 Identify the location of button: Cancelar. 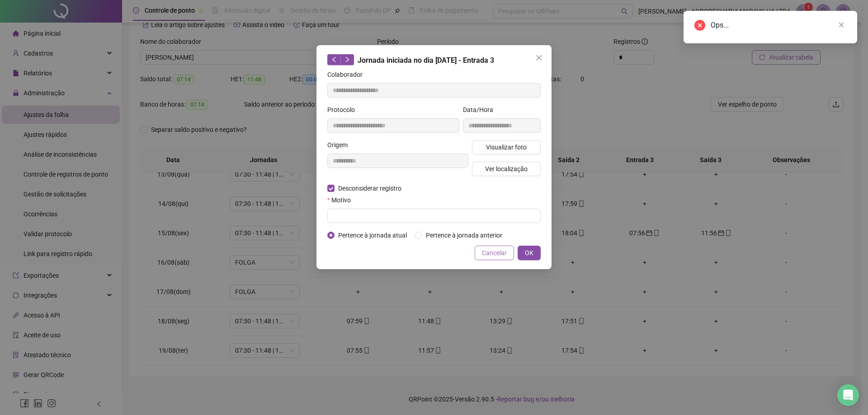
(494, 253).